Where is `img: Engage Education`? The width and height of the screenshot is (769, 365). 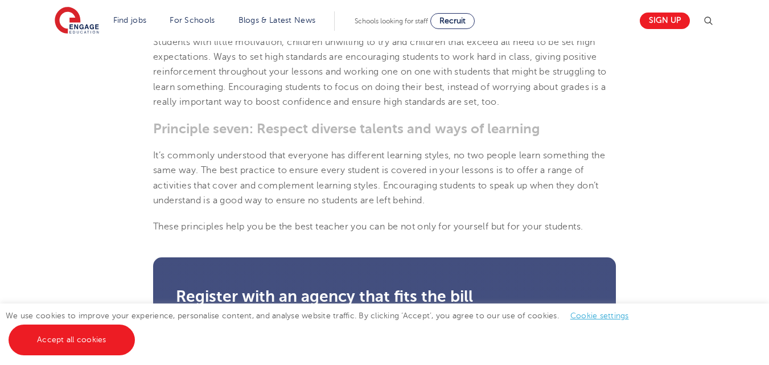
img: Engage Education is located at coordinates (77, 21).